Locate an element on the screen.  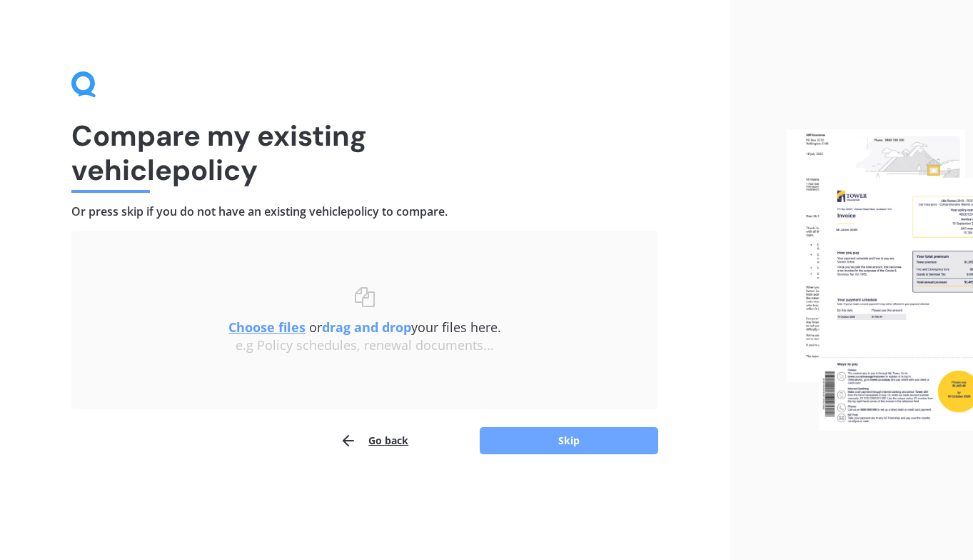
h1: Compare my existing vehicle policy is located at coordinates (364, 152).